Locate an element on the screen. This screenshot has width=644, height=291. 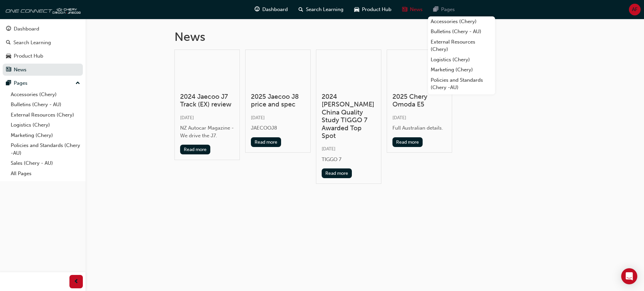
div: Full Australian details. is located at coordinates (419, 128).